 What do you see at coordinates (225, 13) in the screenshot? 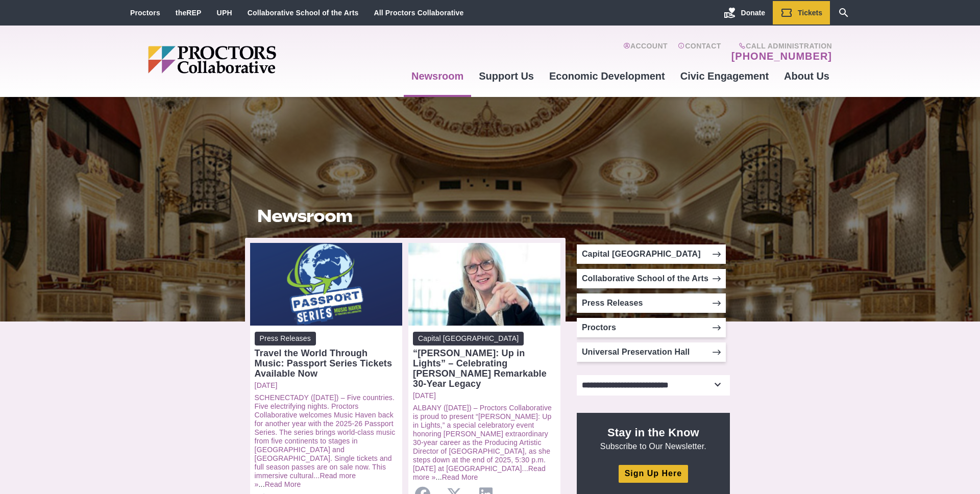
I see `a: UPH` at bounding box center [225, 13].